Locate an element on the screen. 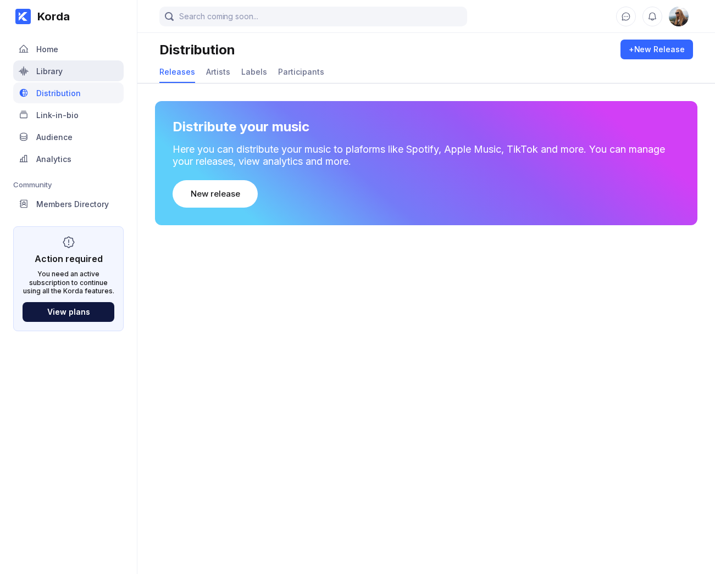 This screenshot has height=574, width=715. div: New release is located at coordinates (215, 194).